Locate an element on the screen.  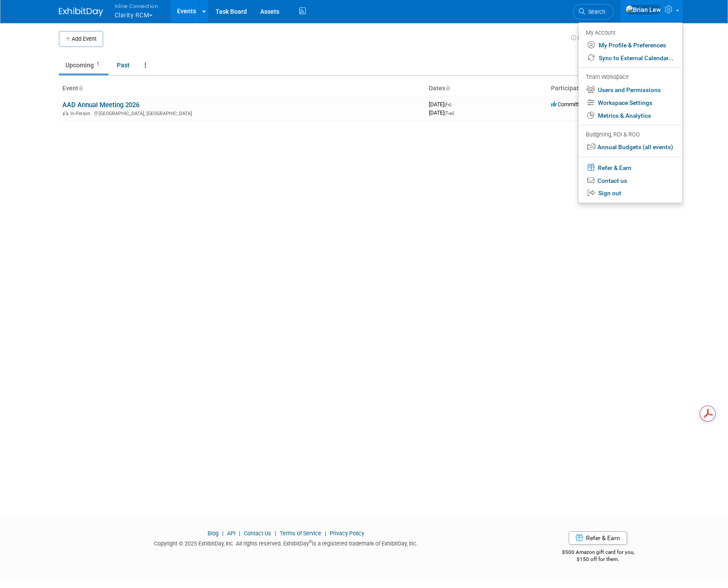
img: ExhibitDay is located at coordinates (81, 12).